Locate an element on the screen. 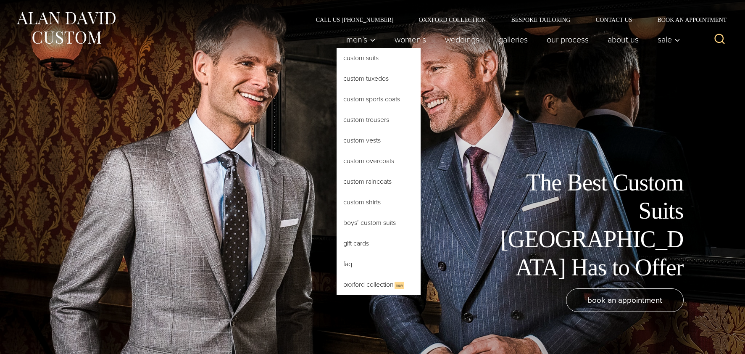 The width and height of the screenshot is (745, 354). a: Custom Overcoats is located at coordinates (378, 161).